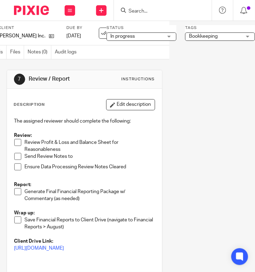  Describe the element at coordinates (138, 79) in the screenshot. I see `div: Instructions` at that location.